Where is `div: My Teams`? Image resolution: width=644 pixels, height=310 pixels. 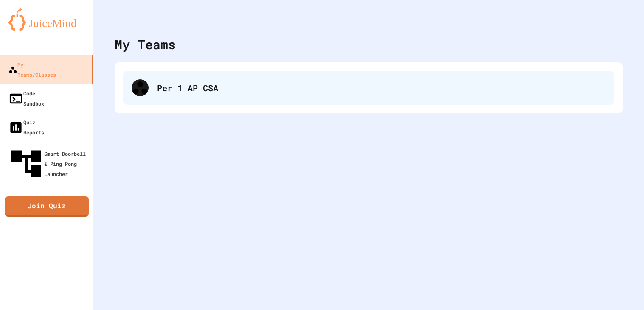
div: My Teams is located at coordinates (145, 44).